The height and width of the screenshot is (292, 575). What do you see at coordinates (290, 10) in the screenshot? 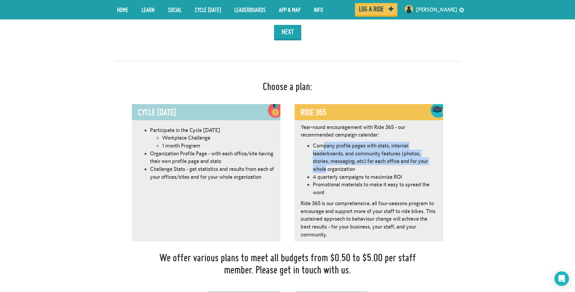
I see `a: App & Map` at bounding box center [290, 10].